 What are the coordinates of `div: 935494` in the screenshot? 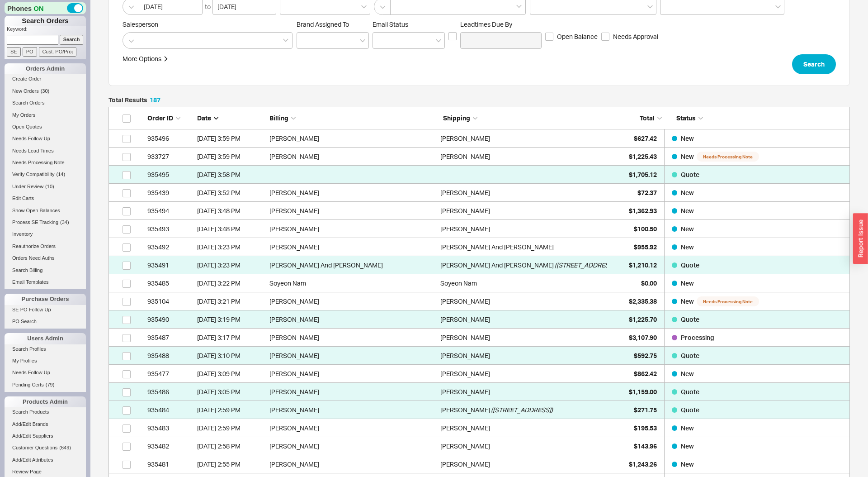 It's located at (170, 210).